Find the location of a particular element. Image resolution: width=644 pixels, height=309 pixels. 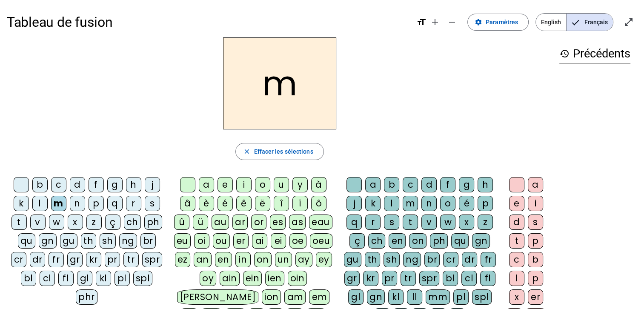

button: Entrer en plein écran is located at coordinates (629, 22).